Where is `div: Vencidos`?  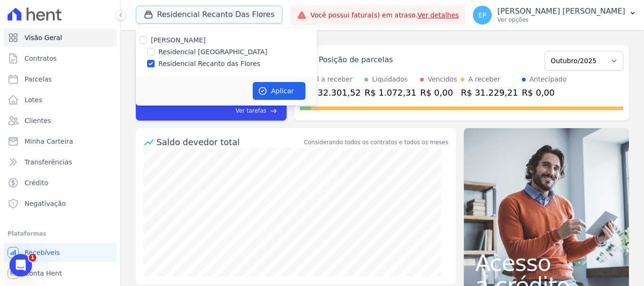 div: Vencidos is located at coordinates (443, 79).